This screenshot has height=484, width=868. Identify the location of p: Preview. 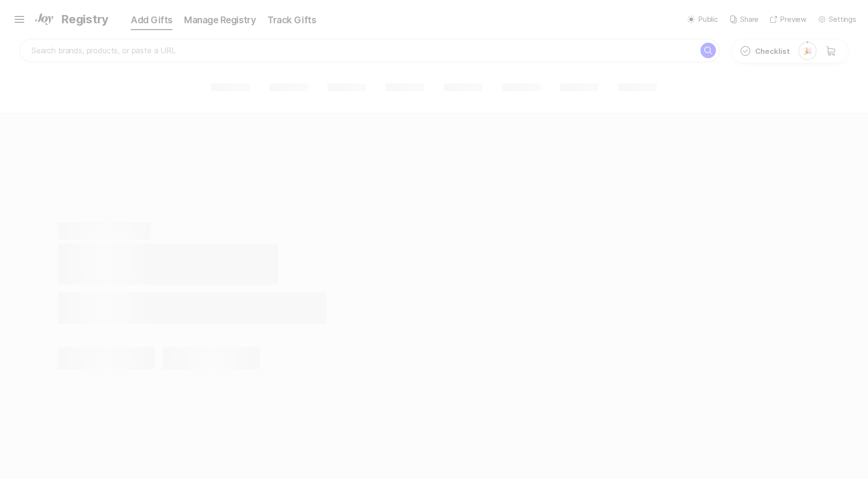
(793, 20).